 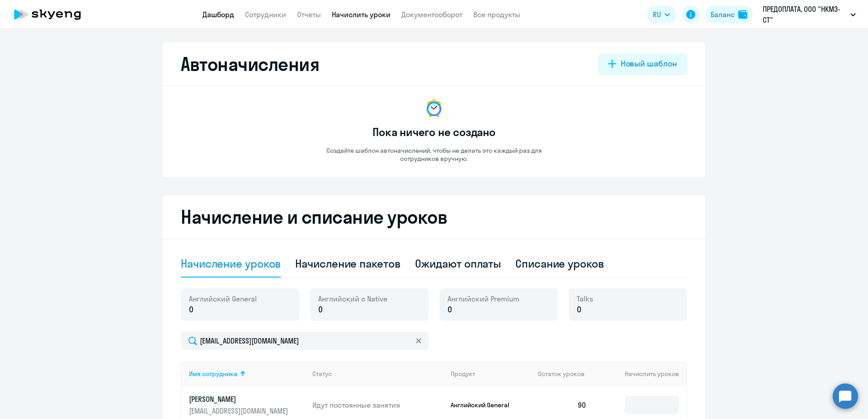 I want to click on input: Поиск по имени, email, продукту или статусу, so click(x=305, y=341).